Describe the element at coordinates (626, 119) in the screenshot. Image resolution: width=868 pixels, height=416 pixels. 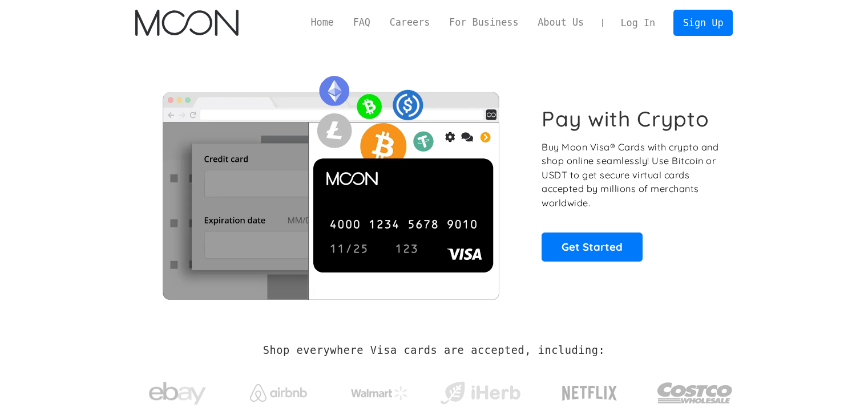
I see `h1: Pay with Crypto` at that location.